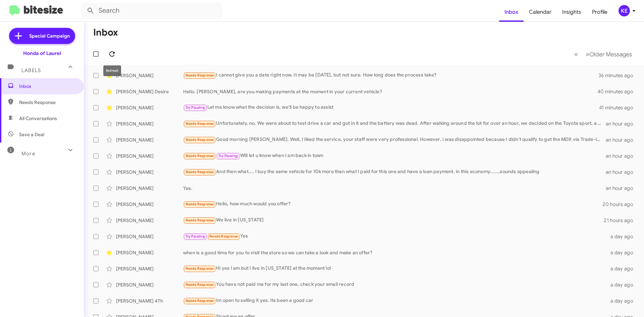 This screenshot has width=644, height=317. What do you see at coordinates (394, 156) in the screenshot?
I see `div: Will let u know when I am back in town` at bounding box center [394, 156].